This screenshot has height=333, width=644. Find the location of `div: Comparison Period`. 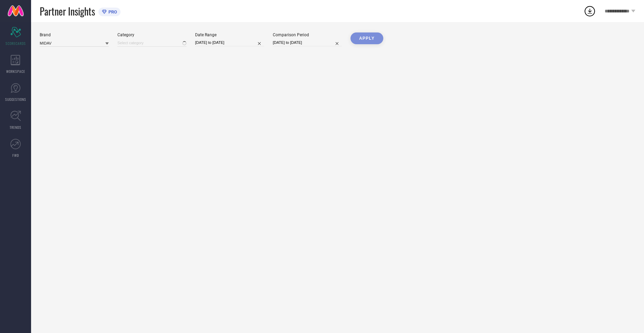

div: Comparison Period is located at coordinates (307, 35).